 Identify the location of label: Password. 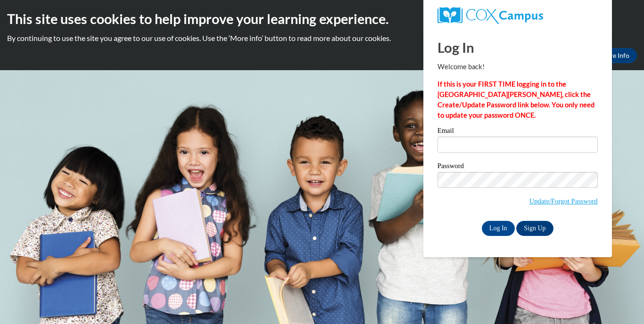
(518, 167).